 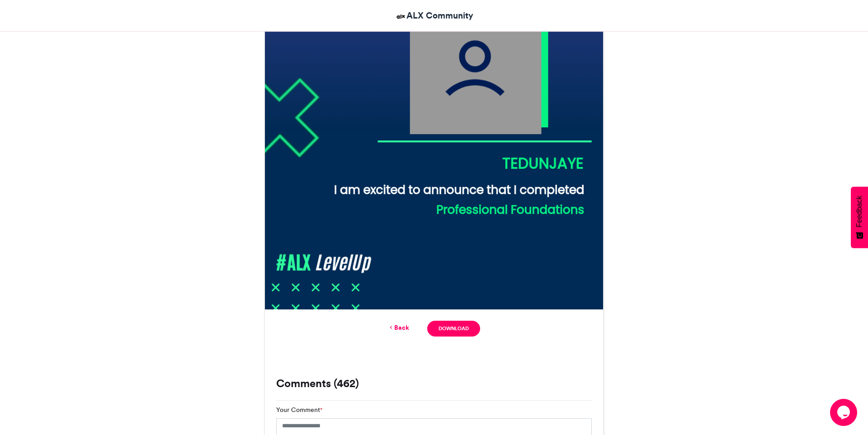 I want to click on img: ALX Community, so click(x=400, y=17).